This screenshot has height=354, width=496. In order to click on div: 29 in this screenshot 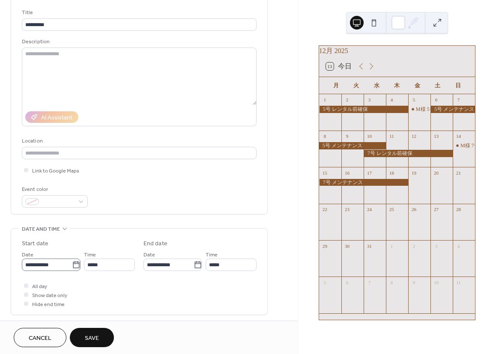, I will do `click(325, 246)`.